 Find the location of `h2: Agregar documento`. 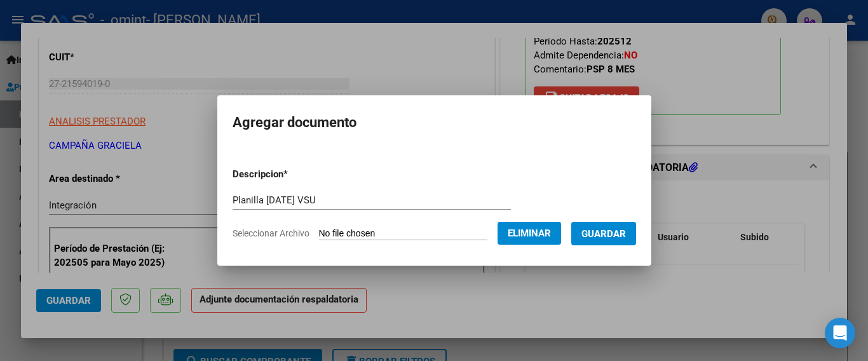

h2: Agregar documento is located at coordinates (434, 123).